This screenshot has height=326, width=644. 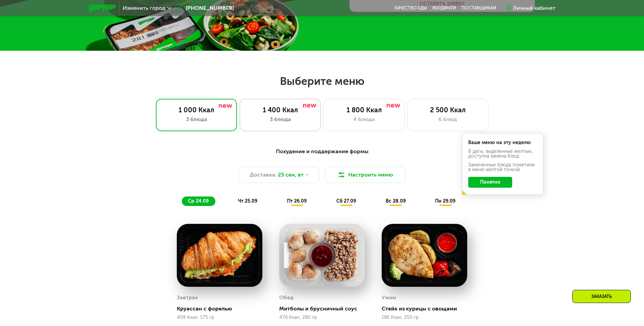 I want to click on span: чт 25.09, so click(x=247, y=201).